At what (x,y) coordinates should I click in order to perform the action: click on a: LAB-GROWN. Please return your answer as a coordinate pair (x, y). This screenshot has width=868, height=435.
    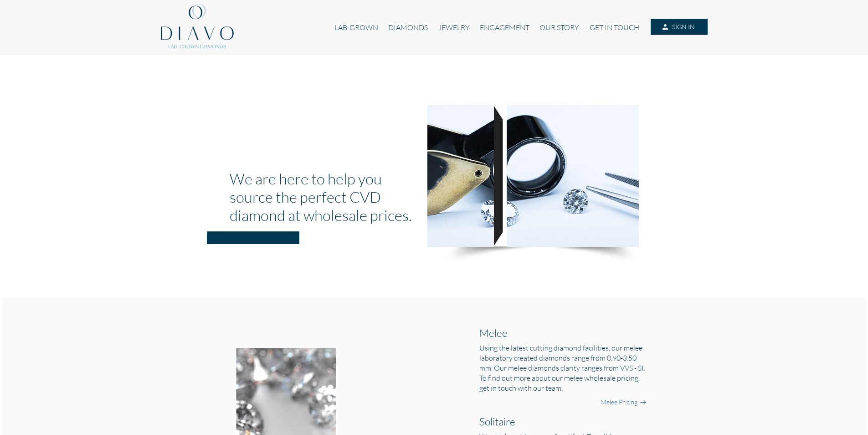
    Looking at the image, I should click on (356, 27).